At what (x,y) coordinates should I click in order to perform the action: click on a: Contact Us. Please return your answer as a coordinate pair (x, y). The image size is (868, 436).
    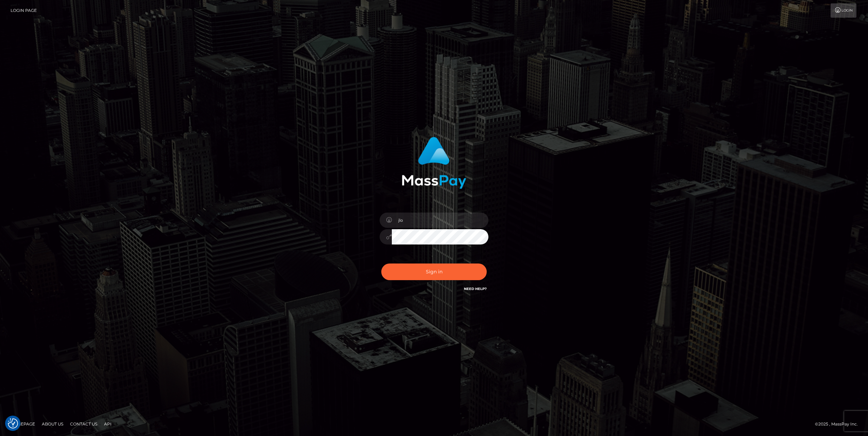
    Looking at the image, I should click on (83, 424).